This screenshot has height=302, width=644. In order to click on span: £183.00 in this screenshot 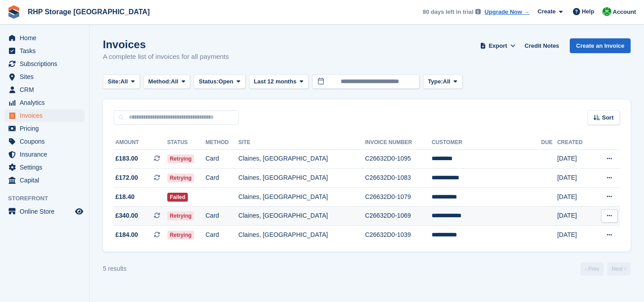, I will do `click(127, 159)`.